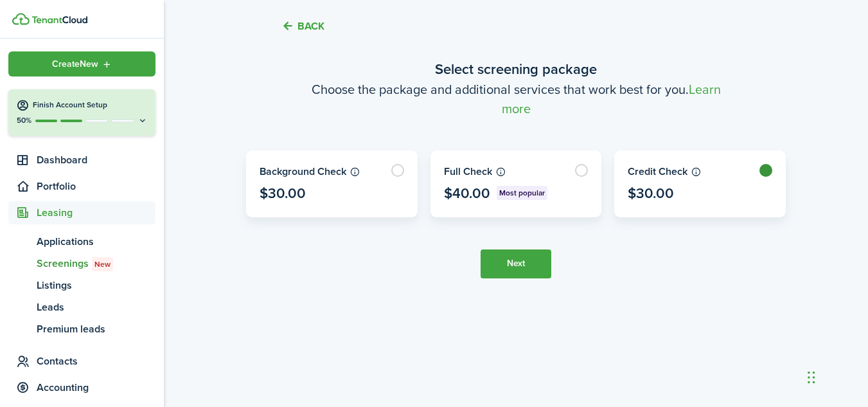  What do you see at coordinates (516, 264) in the screenshot?
I see `button: Next` at bounding box center [516, 264].